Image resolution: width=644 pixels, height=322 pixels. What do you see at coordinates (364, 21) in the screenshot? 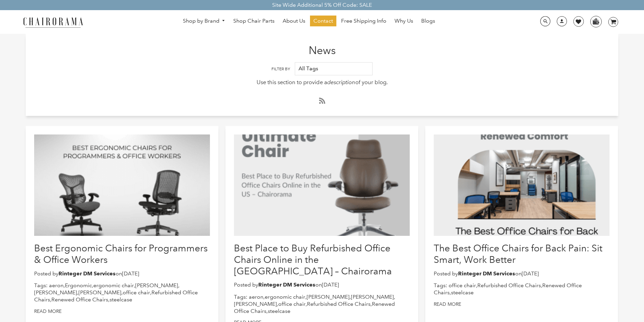
I see `span: Free Shipping Info` at bounding box center [364, 21].